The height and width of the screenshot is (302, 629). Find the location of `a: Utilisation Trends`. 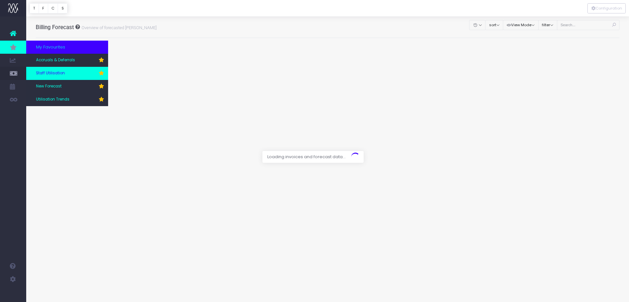

a: Utilisation Trends is located at coordinates (67, 100).